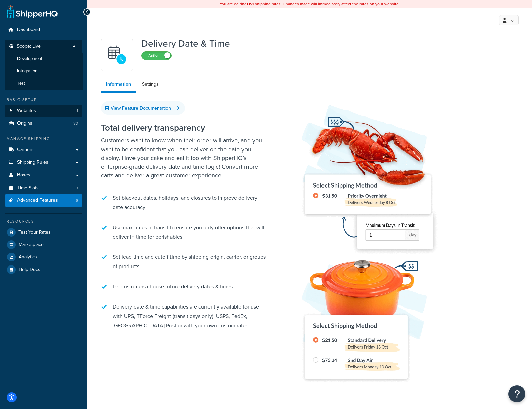  What do you see at coordinates (77, 110) in the screenshot?
I see `span: 1` at bounding box center [77, 110].